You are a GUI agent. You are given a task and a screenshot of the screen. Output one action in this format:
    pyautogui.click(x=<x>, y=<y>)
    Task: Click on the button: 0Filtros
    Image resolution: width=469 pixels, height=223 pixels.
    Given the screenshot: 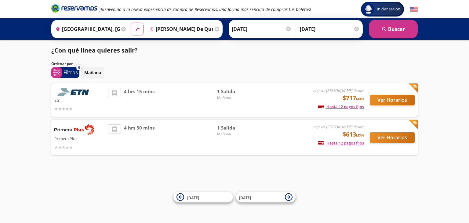 What is the action you would take?
    pyautogui.click(x=65, y=72)
    